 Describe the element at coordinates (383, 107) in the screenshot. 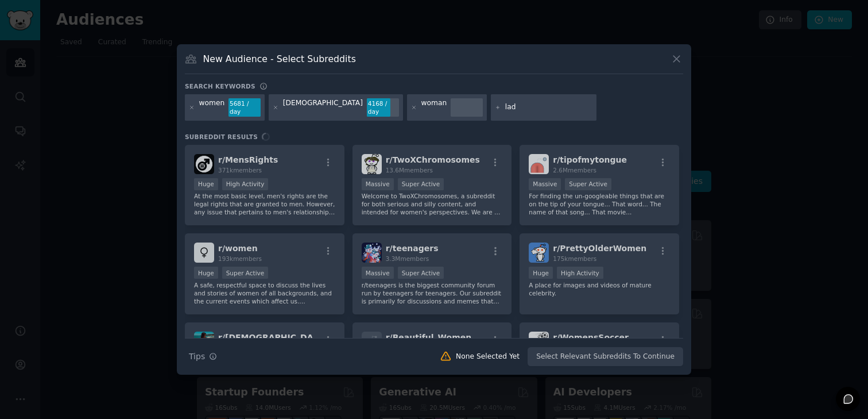

I see `div: 4168 / day` at that location.